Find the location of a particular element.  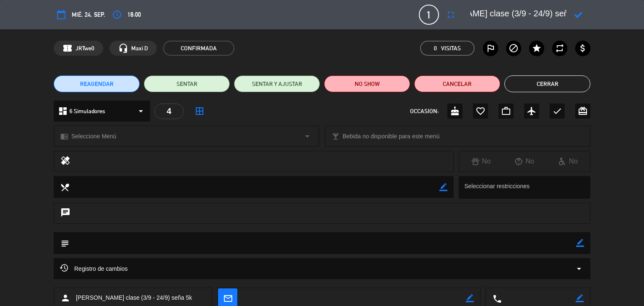

i: check is located at coordinates (557, 111).